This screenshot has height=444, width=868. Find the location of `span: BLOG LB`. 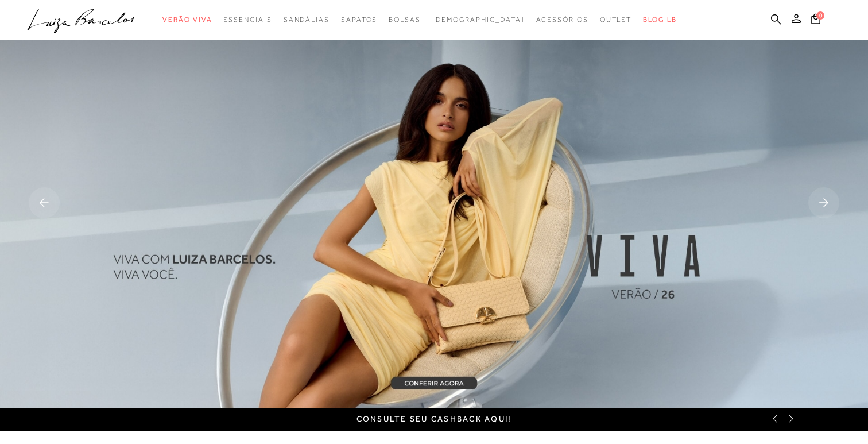

span: BLOG LB is located at coordinates (660, 20).